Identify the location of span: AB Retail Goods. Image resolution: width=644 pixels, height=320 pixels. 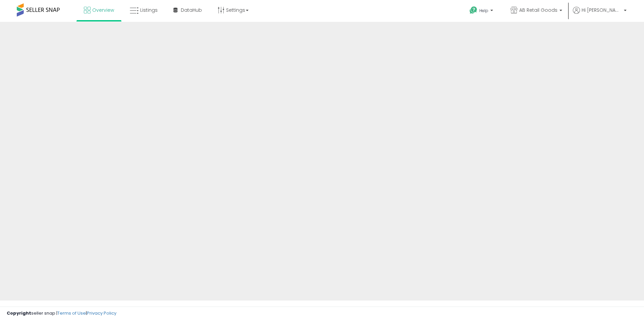
(538, 10).